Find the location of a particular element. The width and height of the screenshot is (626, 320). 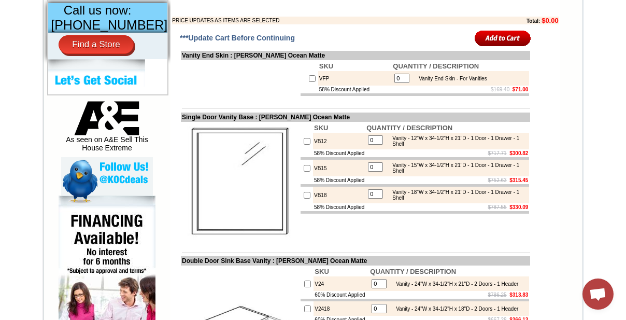

td: 60% Discount Applied is located at coordinates (341, 294).